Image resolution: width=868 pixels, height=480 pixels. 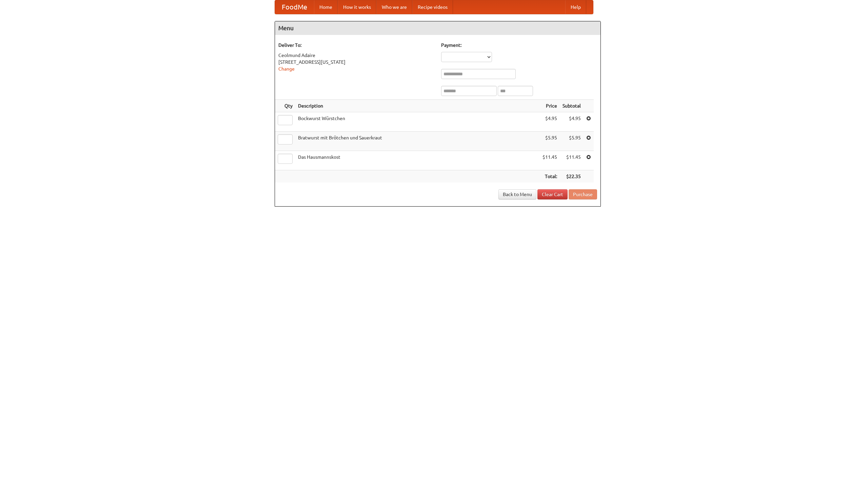 I want to click on td: Das Hausmannskost, so click(x=418, y=160).